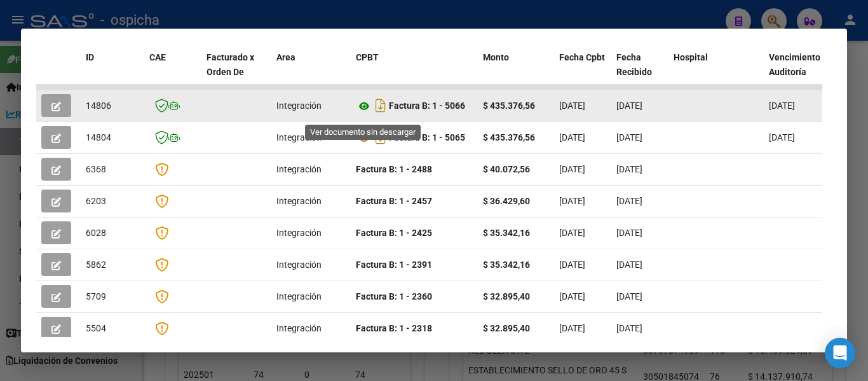 This screenshot has width=868, height=381. Describe the element at coordinates (635, 64) in the screenshot. I see `span: Fecha Recibido` at that location.